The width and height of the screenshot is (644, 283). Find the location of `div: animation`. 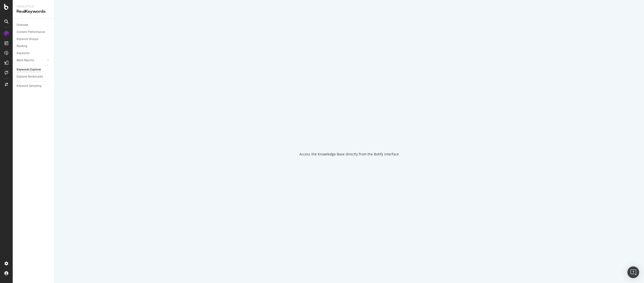

div: animation is located at coordinates (349, 135).